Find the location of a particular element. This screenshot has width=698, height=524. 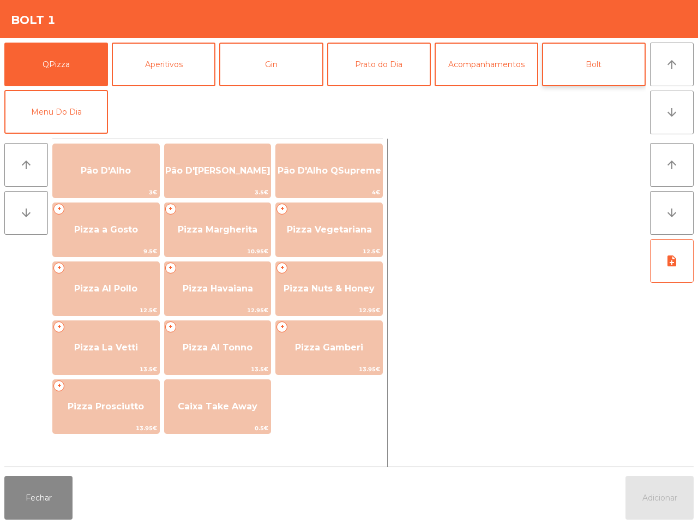

button: Acompanhamentos is located at coordinates (486, 64).